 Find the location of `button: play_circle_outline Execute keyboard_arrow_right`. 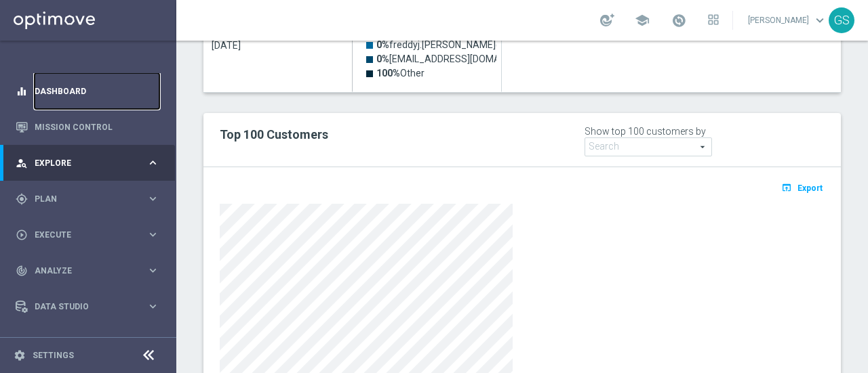

button: play_circle_outline Execute keyboard_arrow_right is located at coordinates (87, 235).